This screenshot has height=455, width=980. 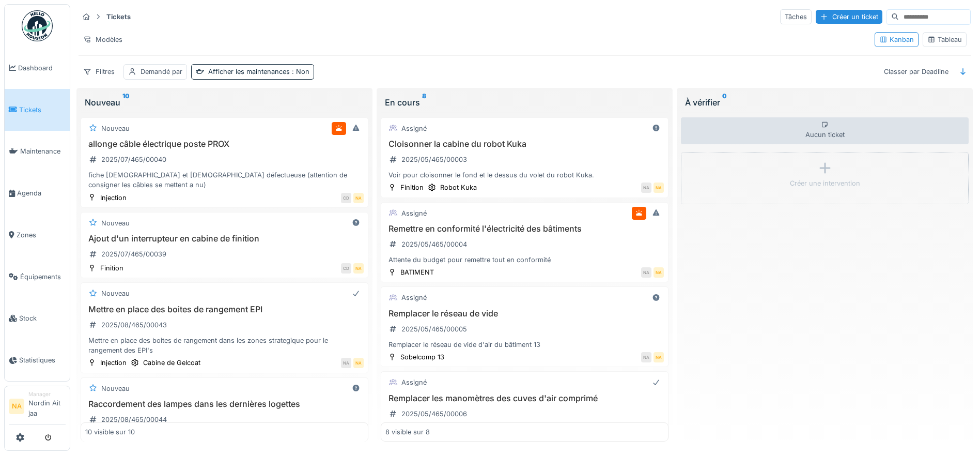 I want to click on div: 10 visible sur 10, so click(x=110, y=432).